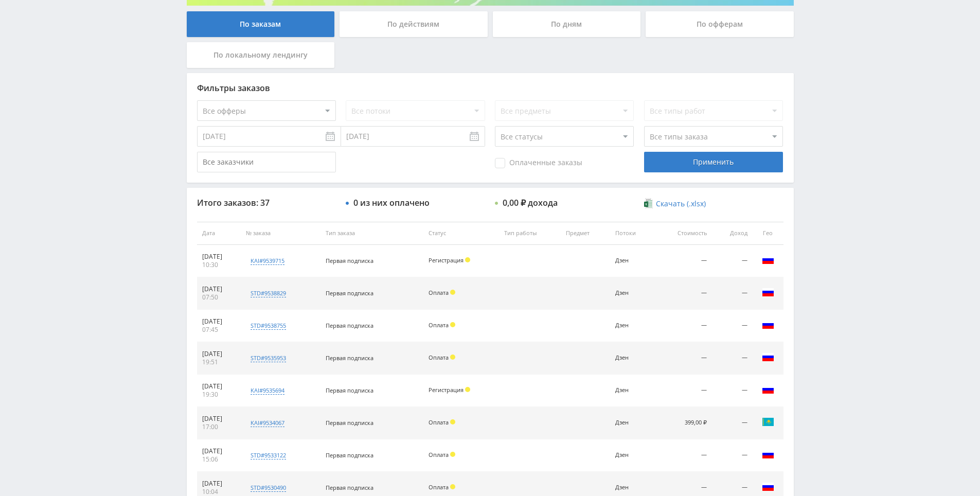  What do you see at coordinates (219, 427) in the screenshot?
I see `div: 17:00` at bounding box center [219, 427].